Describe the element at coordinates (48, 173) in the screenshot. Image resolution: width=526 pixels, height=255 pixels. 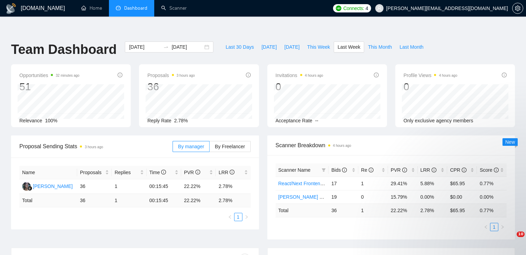
I see `th: Name` at that location.